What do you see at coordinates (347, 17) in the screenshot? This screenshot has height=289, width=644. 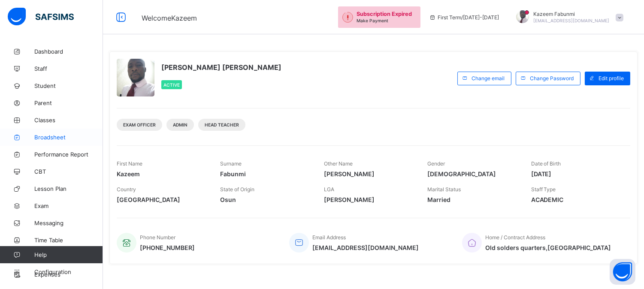 I see `img: outstanding-1.146d663e52f09953f639664a84e30106.svg` at bounding box center [347, 17].